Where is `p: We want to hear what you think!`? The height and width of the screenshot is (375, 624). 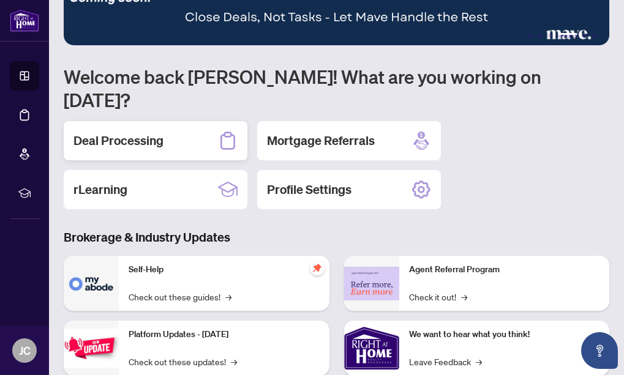 p: We want to hear what you think! is located at coordinates (504, 335).